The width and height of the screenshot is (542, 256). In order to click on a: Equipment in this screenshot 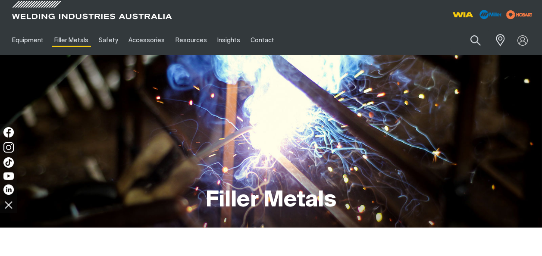, I will do `click(28, 40)`.